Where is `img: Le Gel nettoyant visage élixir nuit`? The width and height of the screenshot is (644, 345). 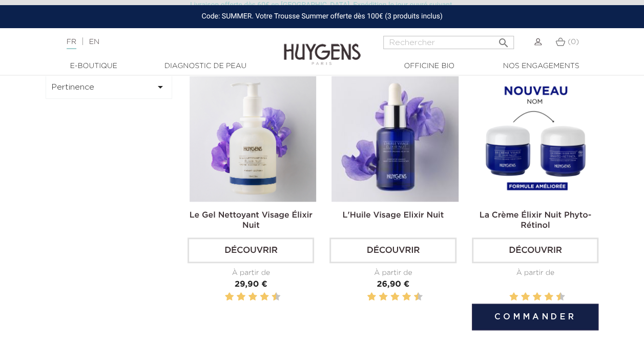
img: Le Gel nettoyant visage élixir nuit is located at coordinates (252, 138).